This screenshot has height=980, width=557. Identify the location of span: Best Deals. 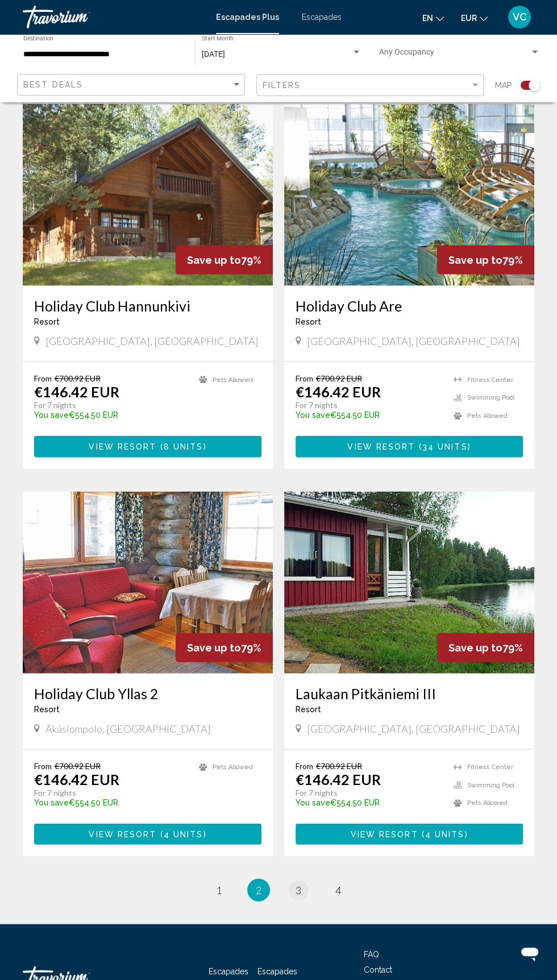
(53, 85).